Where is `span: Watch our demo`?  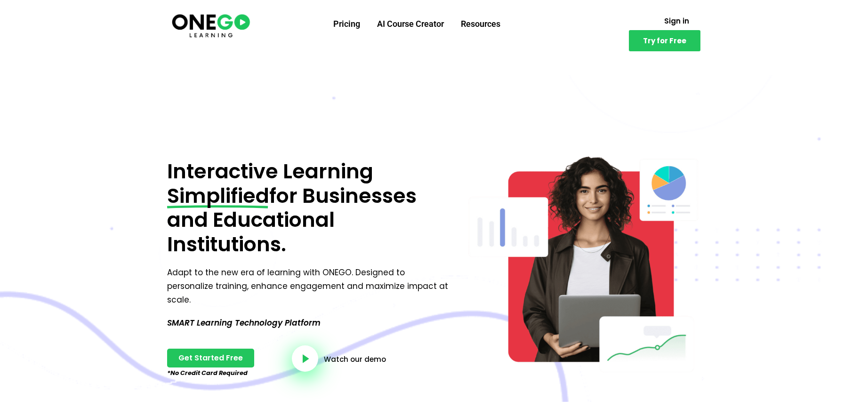
span: Watch our demo is located at coordinates (355, 359).